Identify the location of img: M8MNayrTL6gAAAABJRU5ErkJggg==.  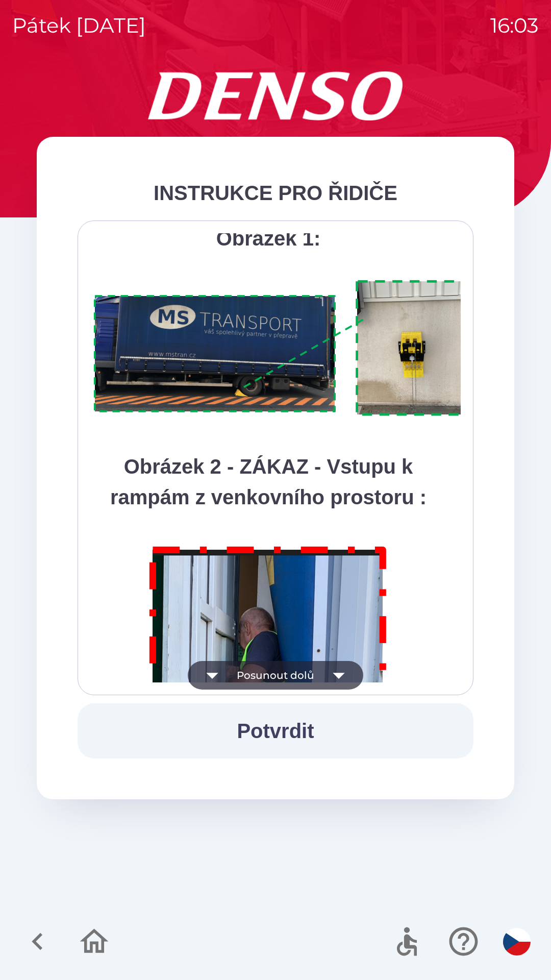
(268, 720).